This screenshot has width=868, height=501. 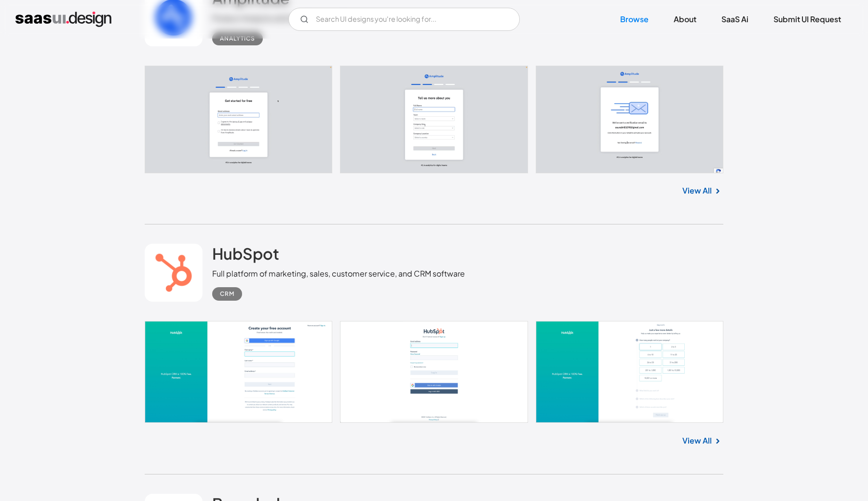 I want to click on div: Analytics, so click(x=237, y=38).